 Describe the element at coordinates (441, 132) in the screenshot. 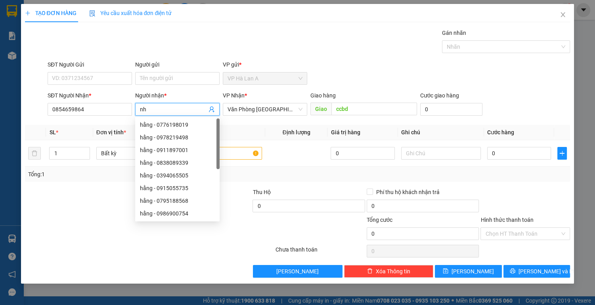

I see `th: Ghi chú` at that location.